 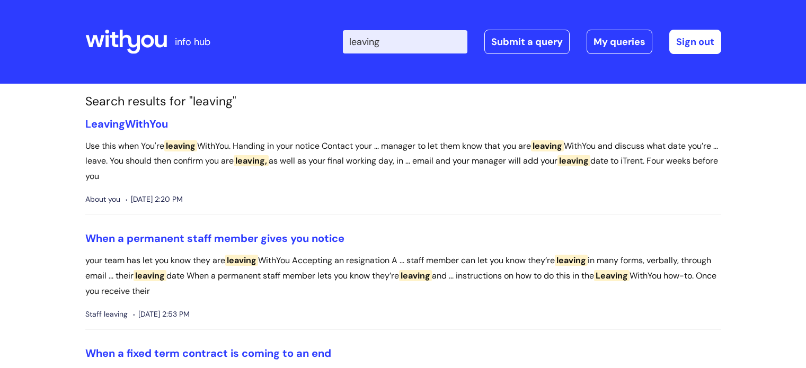 I want to click on span: leaving,, so click(x=251, y=161).